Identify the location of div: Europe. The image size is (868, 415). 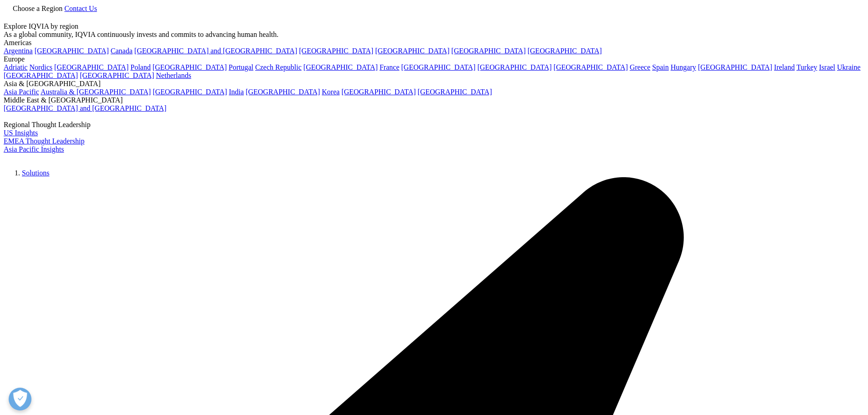
(433, 59).